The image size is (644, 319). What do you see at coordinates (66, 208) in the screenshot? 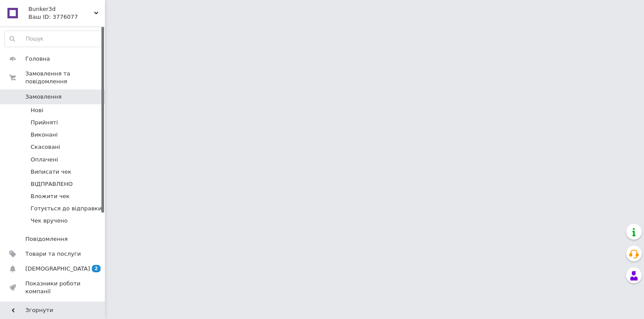
I see `span: Готується до відправки` at bounding box center [66, 208].